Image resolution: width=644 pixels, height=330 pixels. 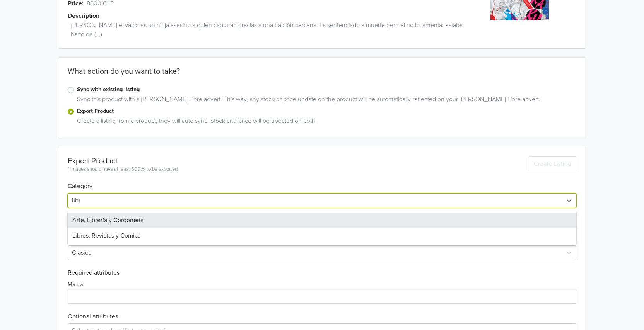 What do you see at coordinates (322, 273) in the screenshot?
I see `h6: Required attributes` at bounding box center [322, 273].